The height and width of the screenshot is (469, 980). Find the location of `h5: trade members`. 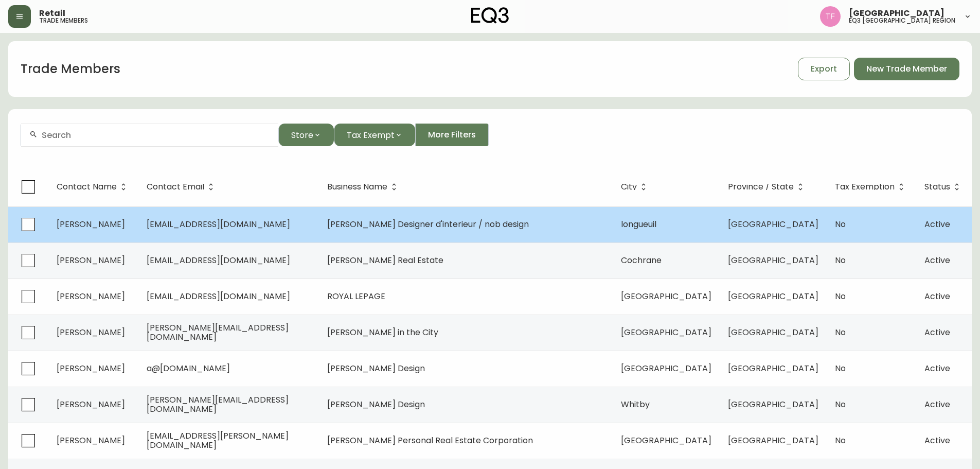

h5: trade members is located at coordinates (63, 20).